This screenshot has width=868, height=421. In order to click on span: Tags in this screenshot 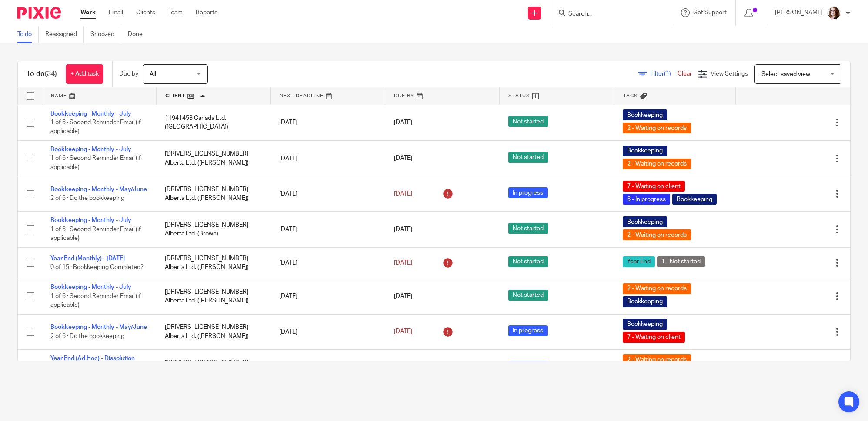, I will do `click(630, 95)`.